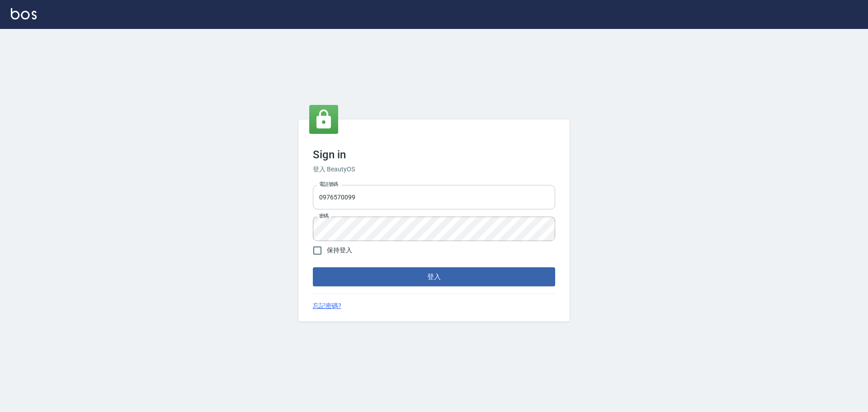  What do you see at coordinates (434, 277) in the screenshot?
I see `button: 登入` at bounding box center [434, 277].